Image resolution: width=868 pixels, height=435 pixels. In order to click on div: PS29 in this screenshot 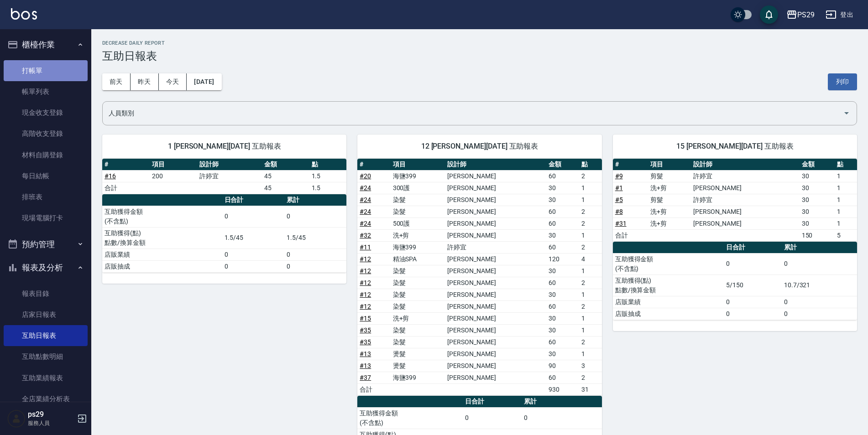, I will do `click(806, 14)`.